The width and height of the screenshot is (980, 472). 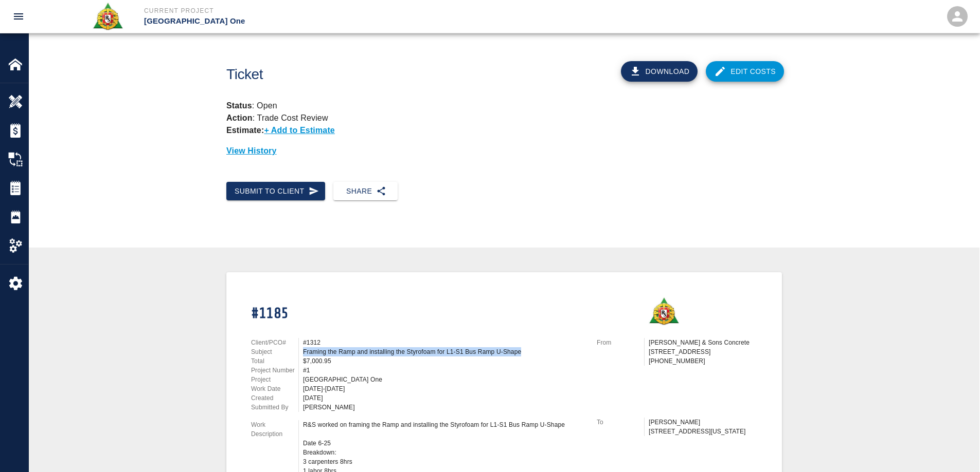 What do you see at coordinates (245, 130) in the screenshot?
I see `strong: Estimate:` at bounding box center [245, 130].